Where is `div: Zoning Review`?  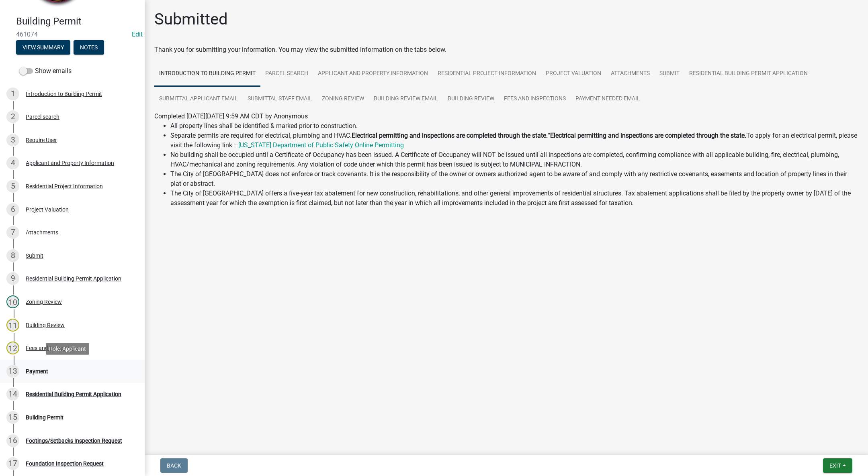
div: Zoning Review is located at coordinates (44, 302).